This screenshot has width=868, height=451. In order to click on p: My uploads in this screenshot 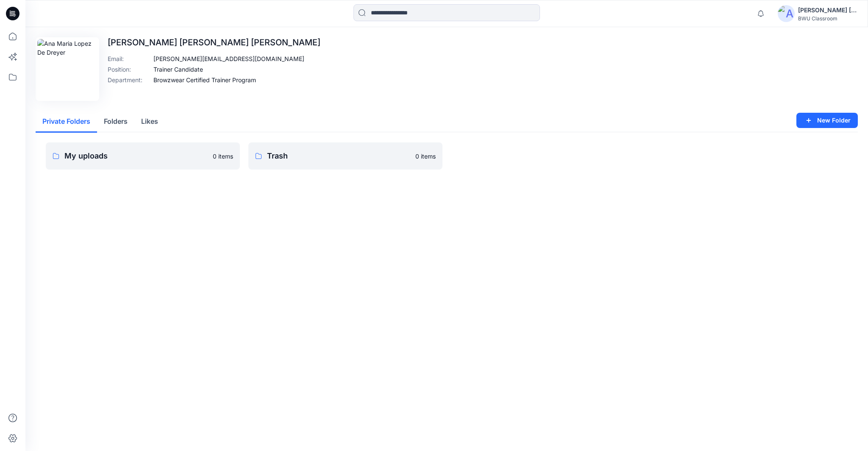, I will do `click(136, 156)`.